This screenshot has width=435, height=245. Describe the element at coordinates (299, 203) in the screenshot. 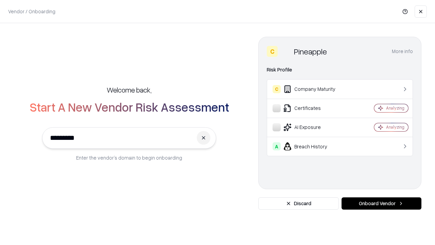

I see `button: Discard` at that location.